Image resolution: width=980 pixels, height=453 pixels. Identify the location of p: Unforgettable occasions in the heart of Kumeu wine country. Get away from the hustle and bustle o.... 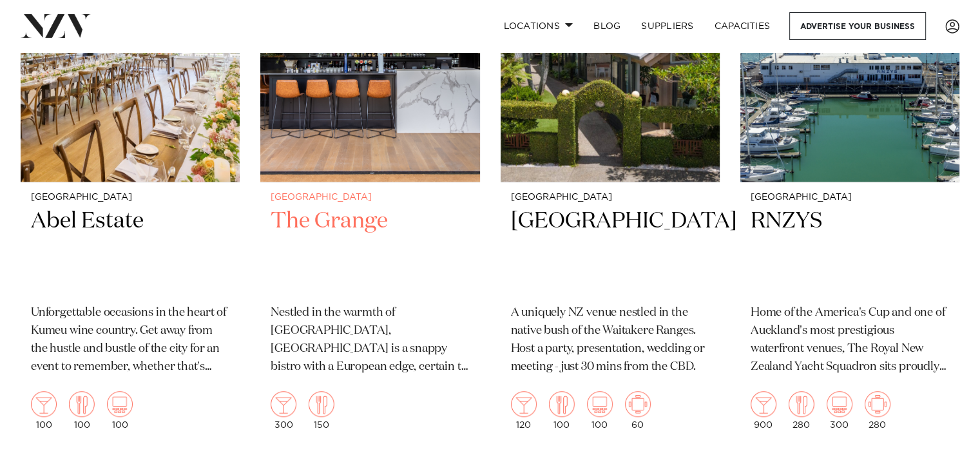
(130, 340).